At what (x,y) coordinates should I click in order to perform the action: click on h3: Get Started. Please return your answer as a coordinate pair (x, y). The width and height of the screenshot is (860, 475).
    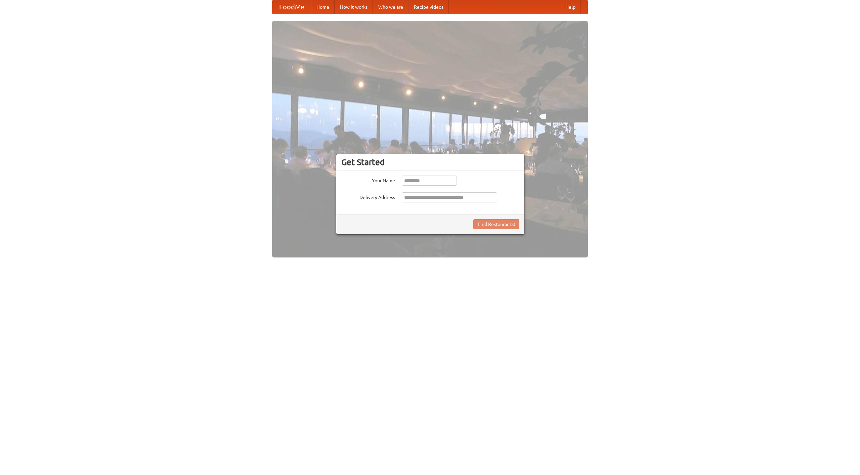
    Looking at the image, I should click on (430, 162).